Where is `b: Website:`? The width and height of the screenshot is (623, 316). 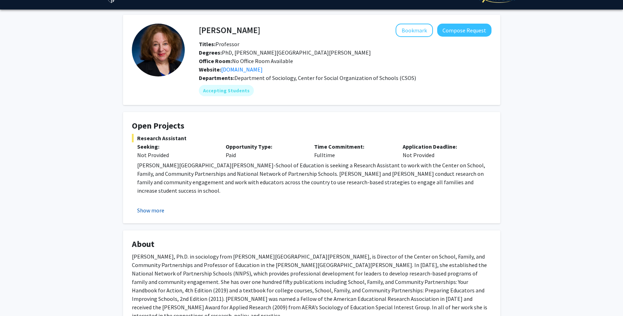 b: Website: is located at coordinates (210, 69).